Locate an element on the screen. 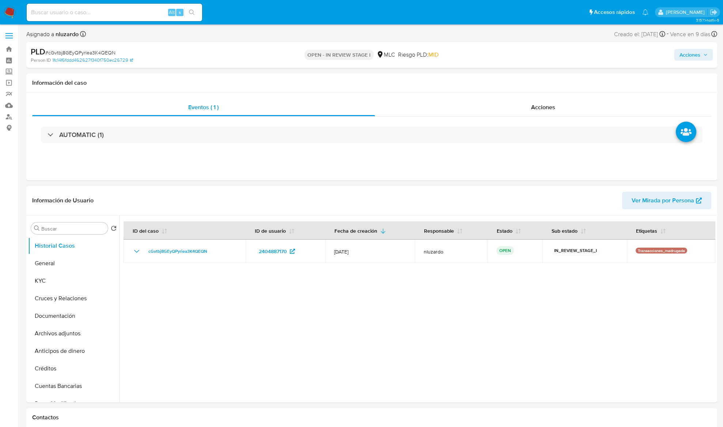 The width and height of the screenshot is (723, 427). span: s is located at coordinates (180, 12).